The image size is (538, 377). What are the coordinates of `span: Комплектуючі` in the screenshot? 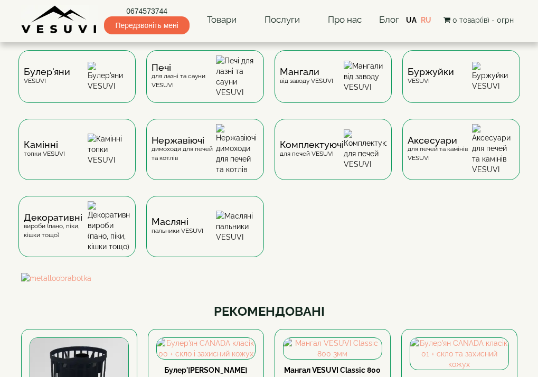 It's located at (311, 145).